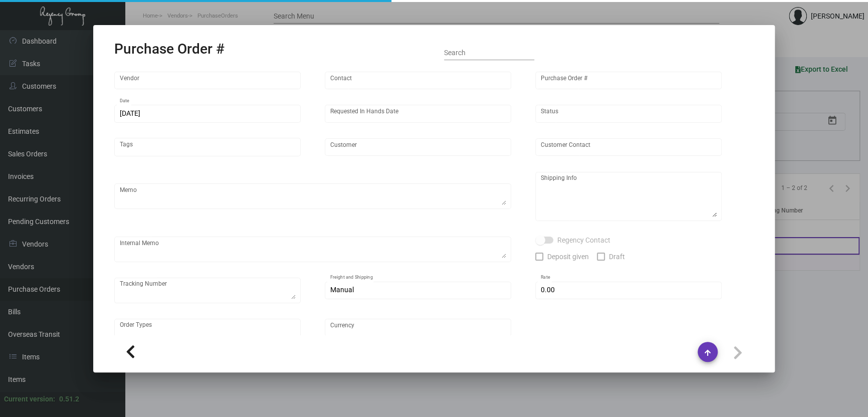 The width and height of the screenshot is (868, 417). What do you see at coordinates (584, 240) in the screenshot?
I see `span: Regency Contact` at bounding box center [584, 240].